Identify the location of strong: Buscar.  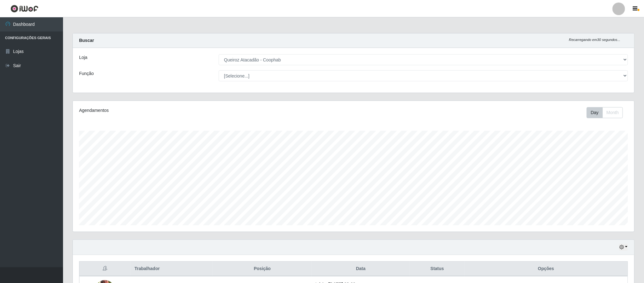
(86, 40).